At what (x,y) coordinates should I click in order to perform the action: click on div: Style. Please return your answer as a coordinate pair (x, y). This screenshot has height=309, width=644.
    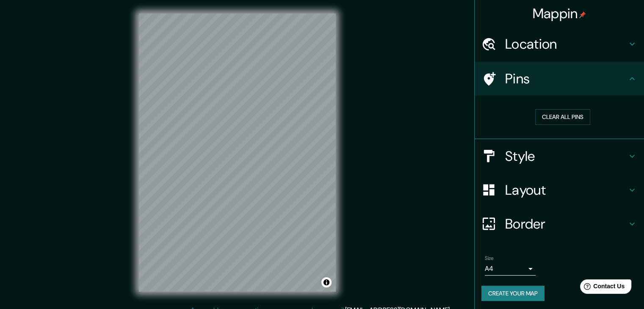
    Looking at the image, I should click on (559, 156).